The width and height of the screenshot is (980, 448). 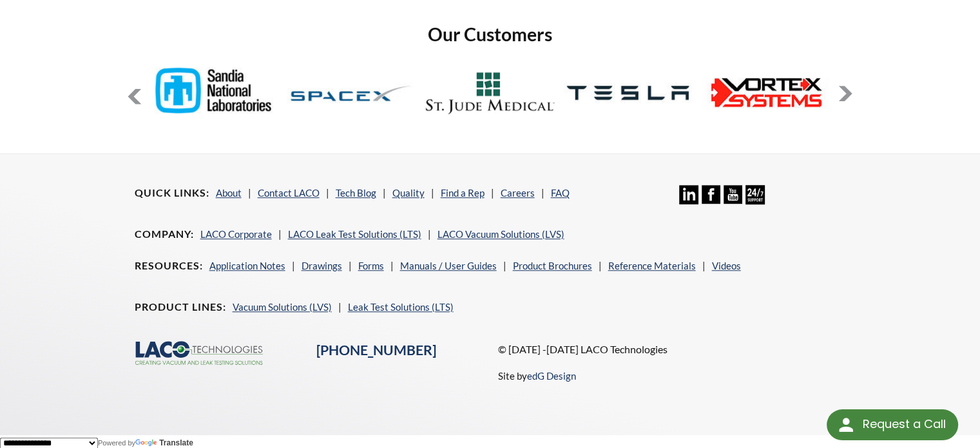 I want to click on a: LACO Vacuum Solutions (LVS), so click(x=501, y=234).